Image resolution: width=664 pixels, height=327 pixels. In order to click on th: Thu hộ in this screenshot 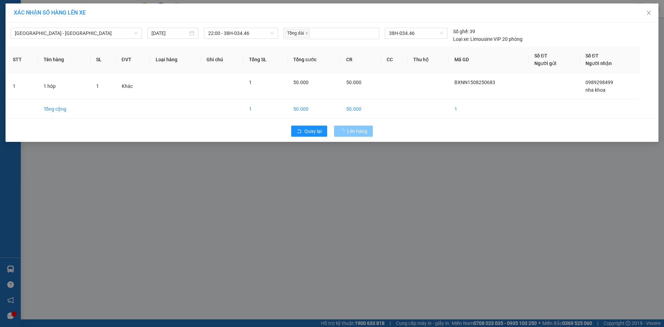, I will do `click(428, 59)`.